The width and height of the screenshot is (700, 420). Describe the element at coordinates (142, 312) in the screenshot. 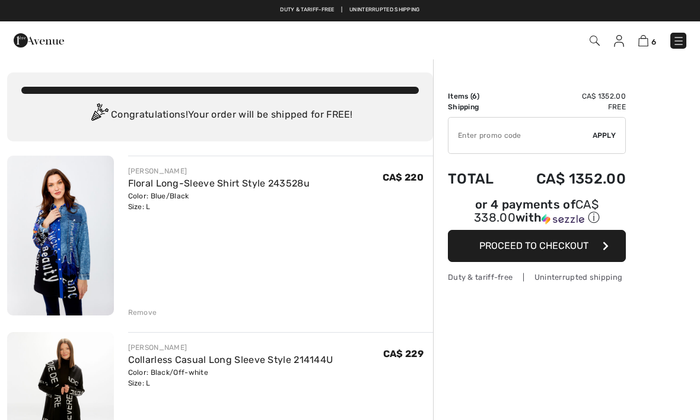

I see `div: Remove` at that location.